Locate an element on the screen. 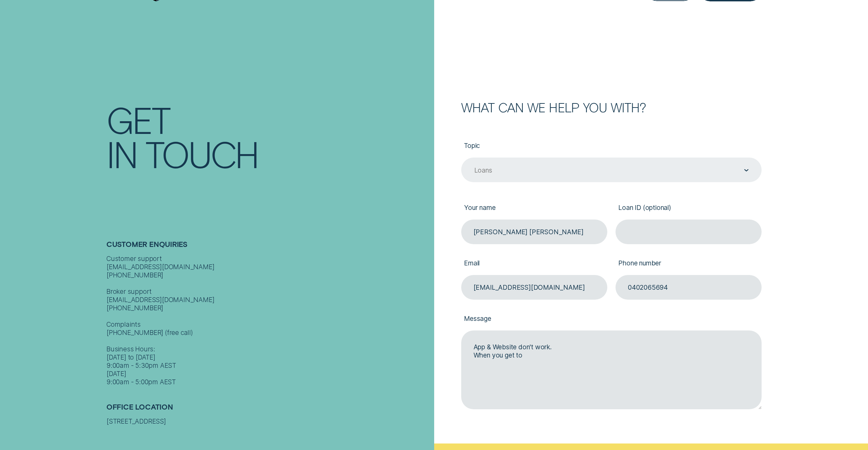  label: Your name is located at coordinates (534, 208).